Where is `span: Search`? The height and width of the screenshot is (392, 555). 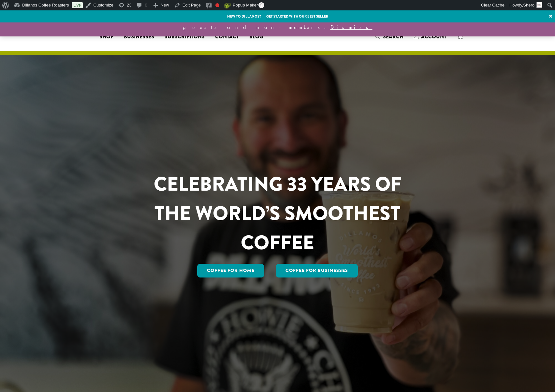
span: Search is located at coordinates (393, 36).